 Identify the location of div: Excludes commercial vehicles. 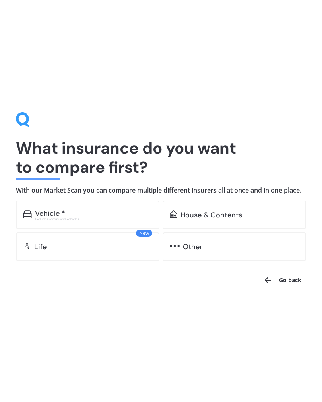
(93, 219).